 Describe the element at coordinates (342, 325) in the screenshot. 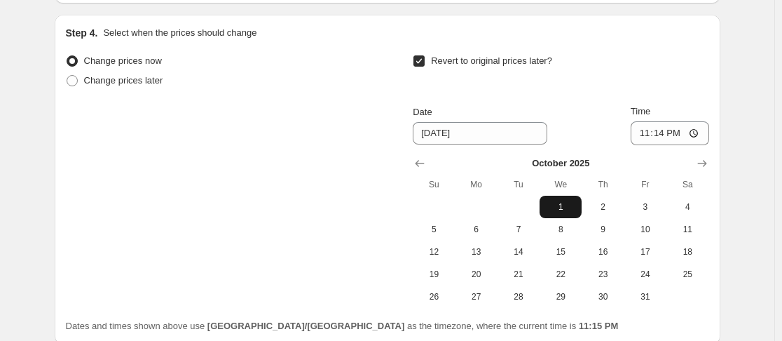

I see `span: Dates and times shown above use as the timezone, where the current time is` at that location.